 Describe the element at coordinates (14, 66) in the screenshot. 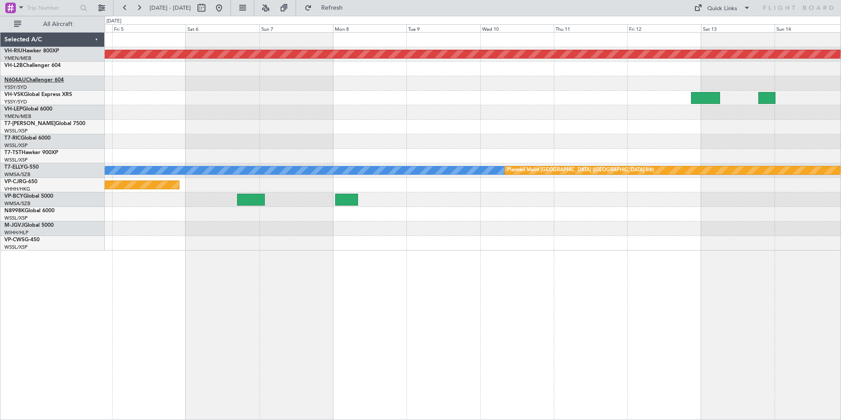

I see `span: VH-L2B` at that location.